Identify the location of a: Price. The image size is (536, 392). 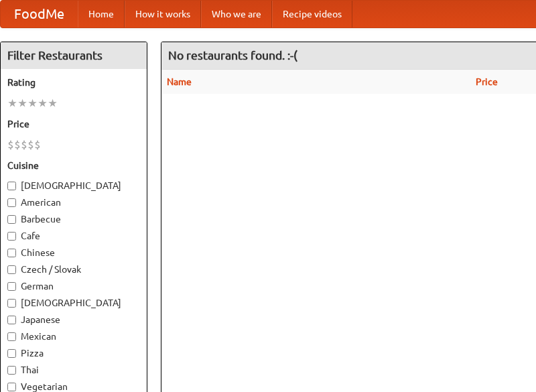
(487, 82).